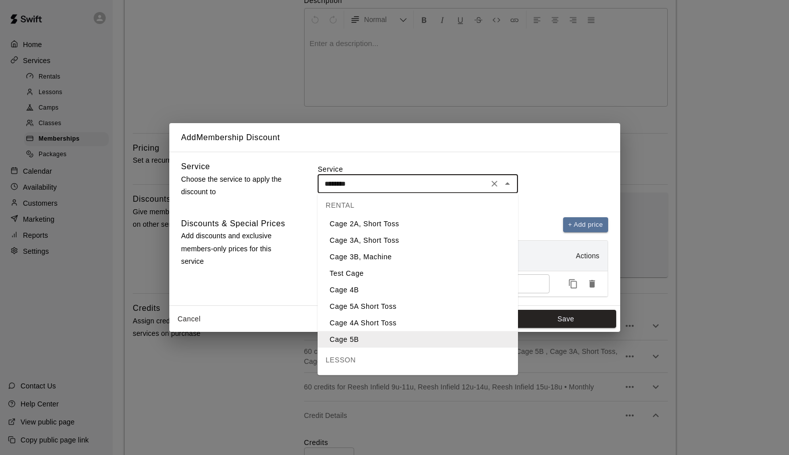 The width and height of the screenshot is (789, 455). Describe the element at coordinates (592, 284) in the screenshot. I see `button: Delete price` at that location.